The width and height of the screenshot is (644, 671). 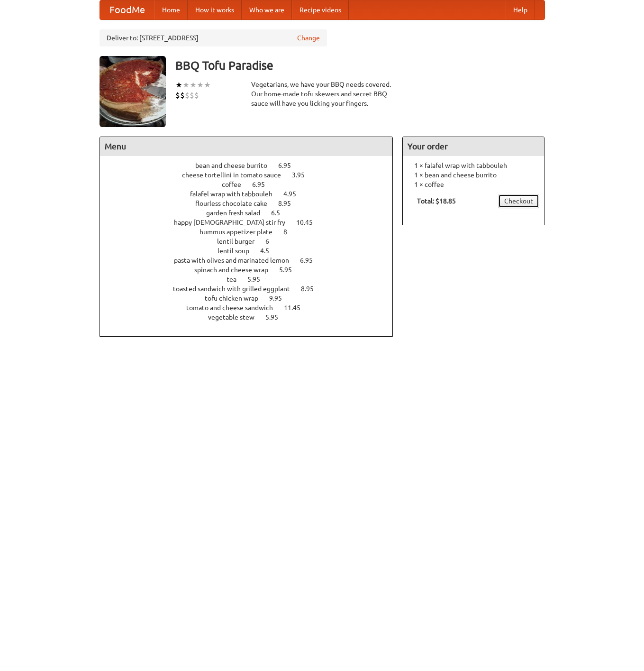 What do you see at coordinates (290, 232) in the screenshot?
I see `span: 8` at bounding box center [290, 232].